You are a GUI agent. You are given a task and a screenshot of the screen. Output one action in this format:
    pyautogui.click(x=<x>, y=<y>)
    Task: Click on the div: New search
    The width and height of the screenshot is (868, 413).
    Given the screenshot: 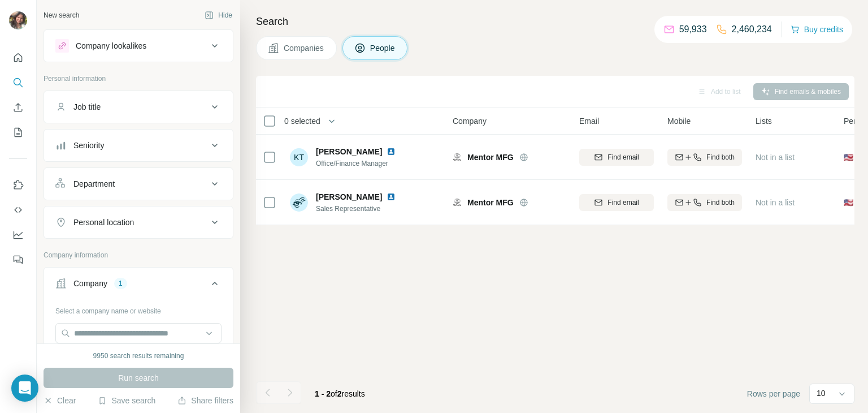 What is the action you would take?
    pyautogui.click(x=61, y=15)
    